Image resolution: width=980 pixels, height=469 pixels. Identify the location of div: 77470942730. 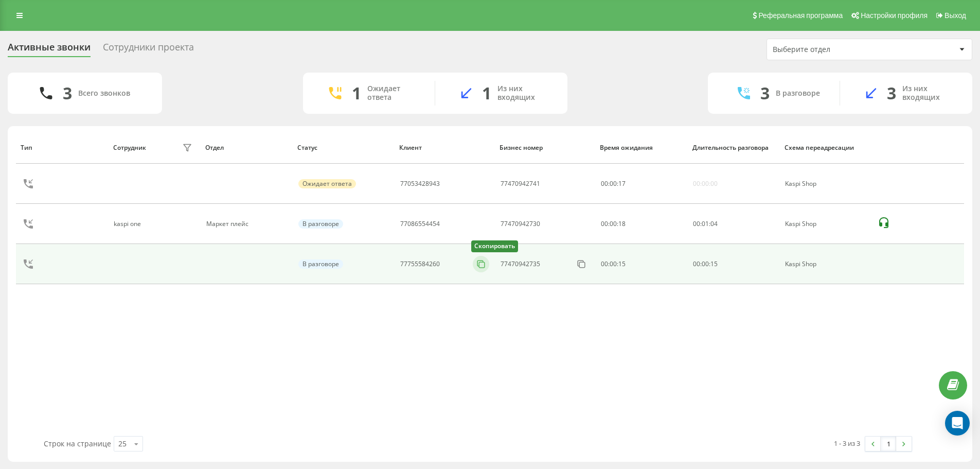
(520, 224).